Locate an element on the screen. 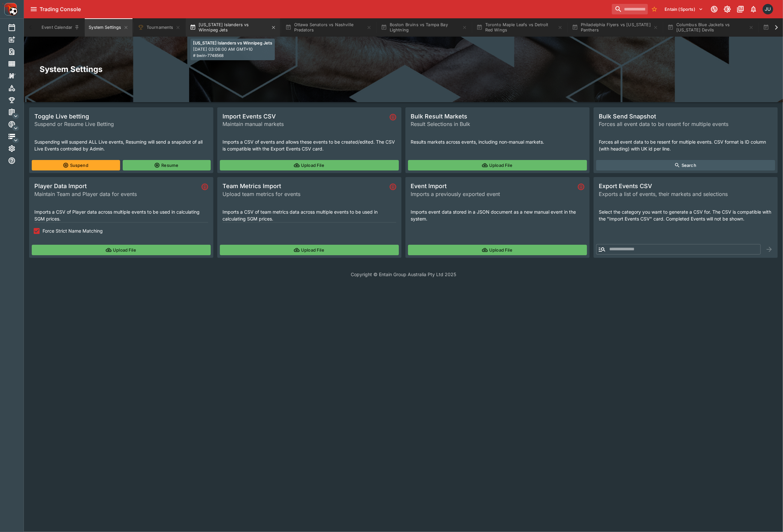 The image size is (783, 532). button: open drawer is located at coordinates (33, 9).